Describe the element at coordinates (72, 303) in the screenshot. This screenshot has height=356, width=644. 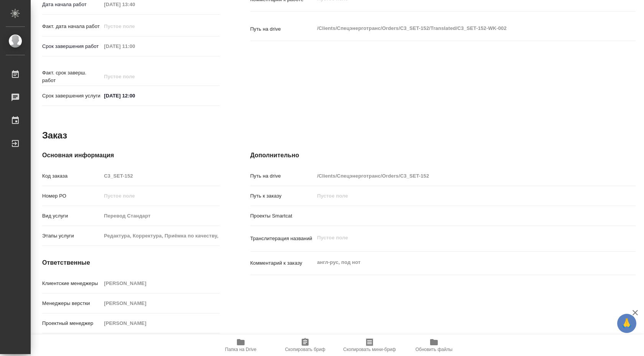
I see `p: Менеджеры верстки` at that location.